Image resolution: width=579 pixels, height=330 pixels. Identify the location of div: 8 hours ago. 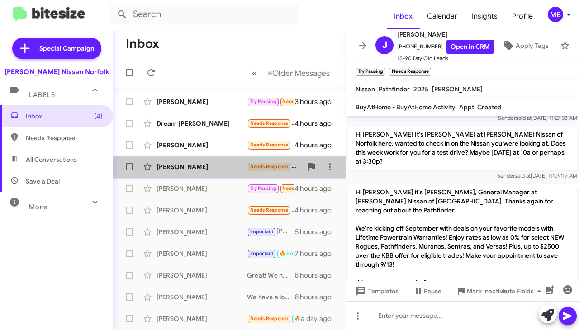
(317, 276).